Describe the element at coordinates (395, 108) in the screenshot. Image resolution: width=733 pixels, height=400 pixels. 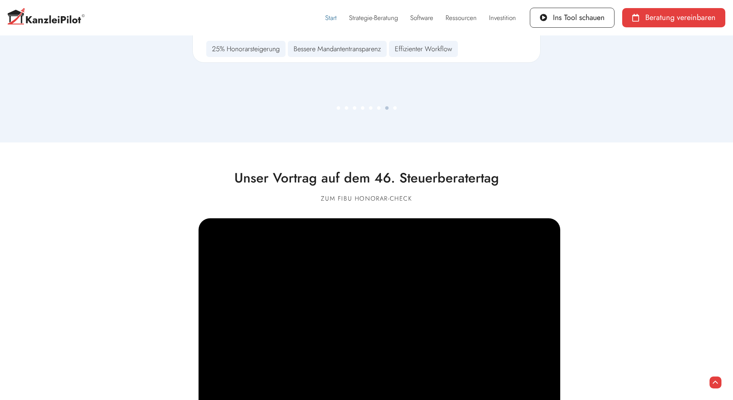
I see `span: Go to slide 8` at that location.